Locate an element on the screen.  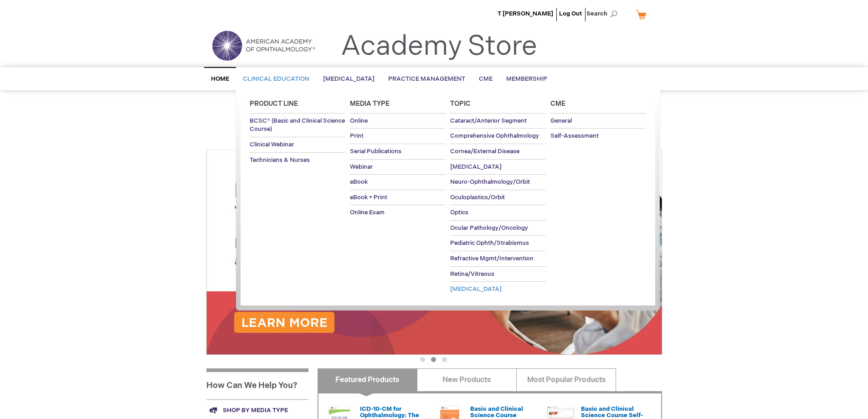
span: Refractive Mgmt/Intervention is located at coordinates (491, 259).